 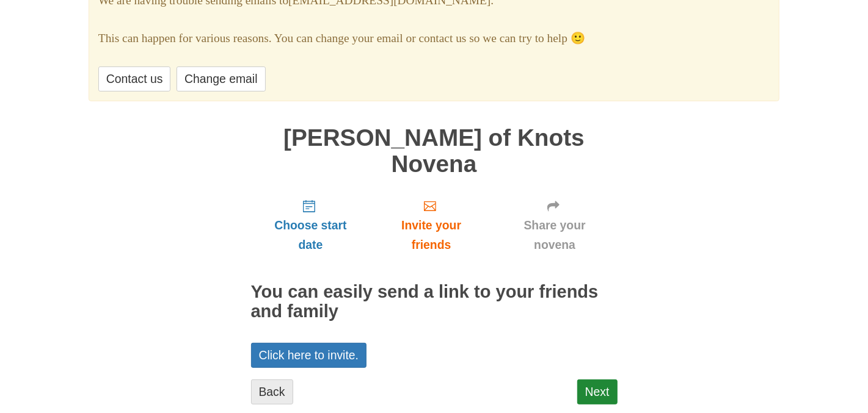 What do you see at coordinates (134, 79) in the screenshot?
I see `a: Contact us` at bounding box center [134, 79].